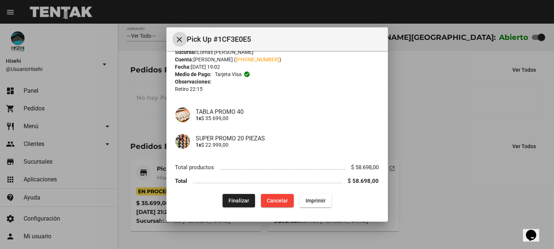 Image resolution: width=554 pixels, height=249 pixels. What do you see at coordinates (180, 39) in the screenshot?
I see `button: Cerrar` at bounding box center [180, 39].